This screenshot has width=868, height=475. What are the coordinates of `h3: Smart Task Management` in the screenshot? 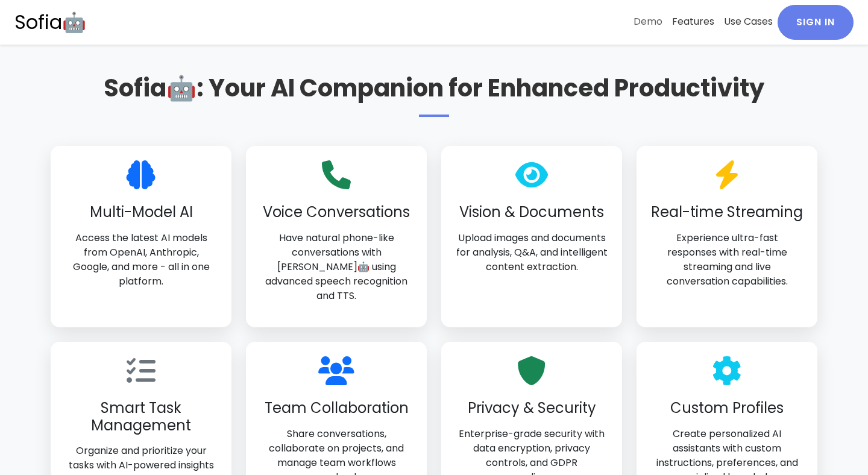 It's located at (141, 417).